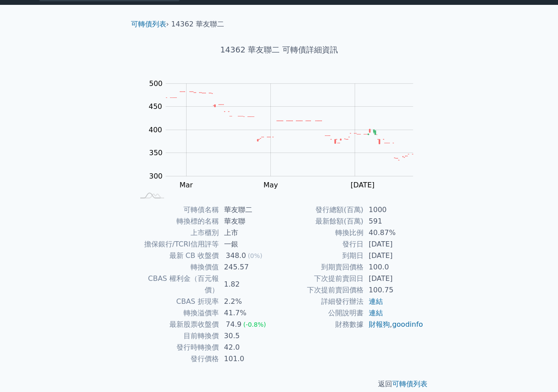 Image resolution: width=558 pixels, height=392 pixels. I want to click on td: 華友聯, so click(249, 221).